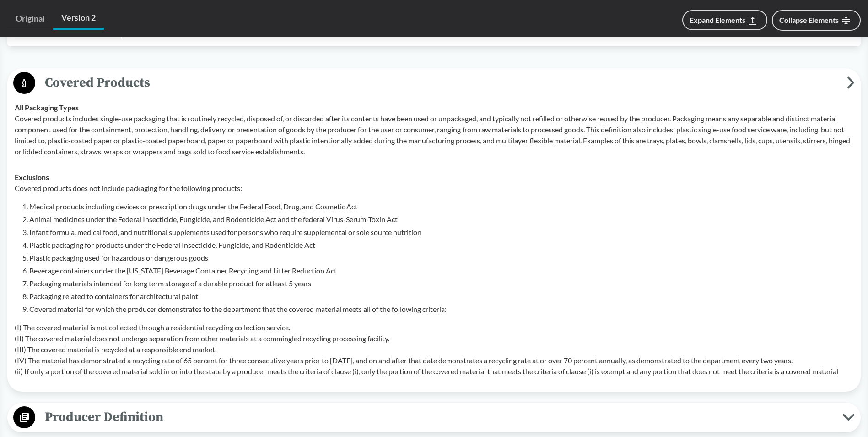  What do you see at coordinates (439, 416) in the screenshot?
I see `span: Producer Definition` at bounding box center [439, 416].